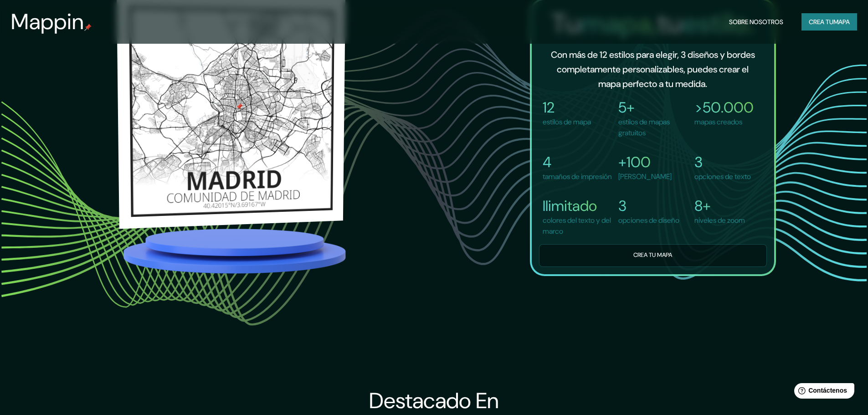 The width and height of the screenshot is (868, 415). What do you see at coordinates (626, 108) in the screenshot?
I see `font: 5+` at bounding box center [626, 108].